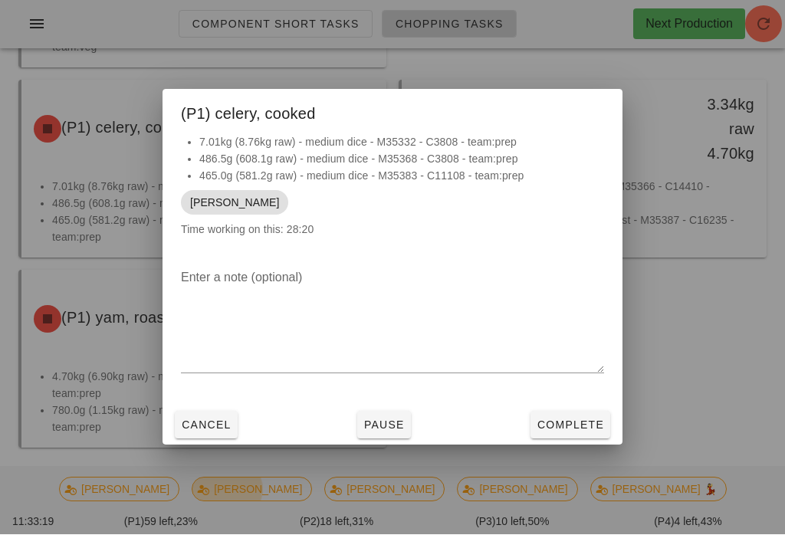 The image size is (785, 535). I want to click on li: 486.5g (608.1g raw) - medium dice - M35368 - C3808 - team:prep, so click(402, 159).